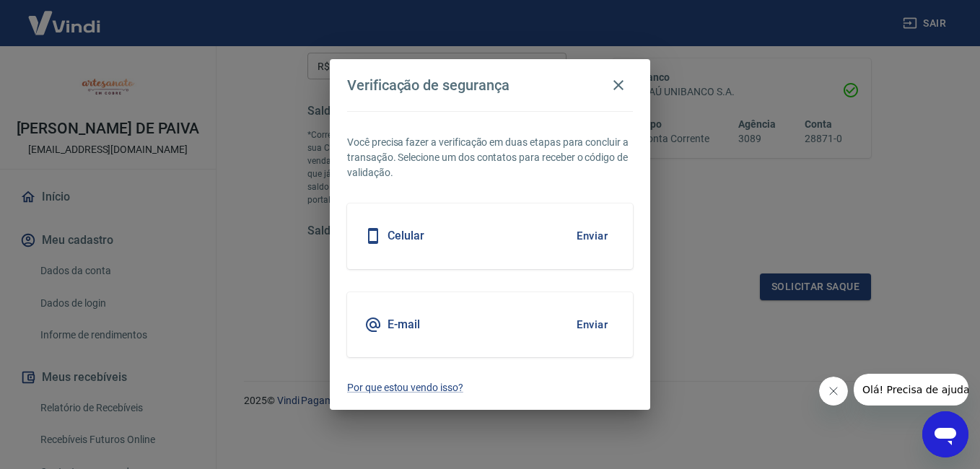 The image size is (980, 469). I want to click on a: Por que estou vendo isso?, so click(490, 388).